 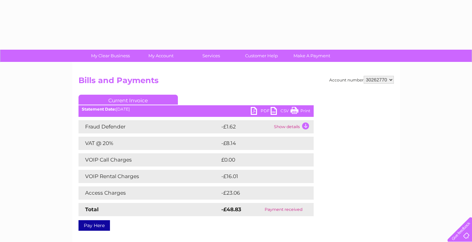 I want to click on td: Show details, so click(x=293, y=127).